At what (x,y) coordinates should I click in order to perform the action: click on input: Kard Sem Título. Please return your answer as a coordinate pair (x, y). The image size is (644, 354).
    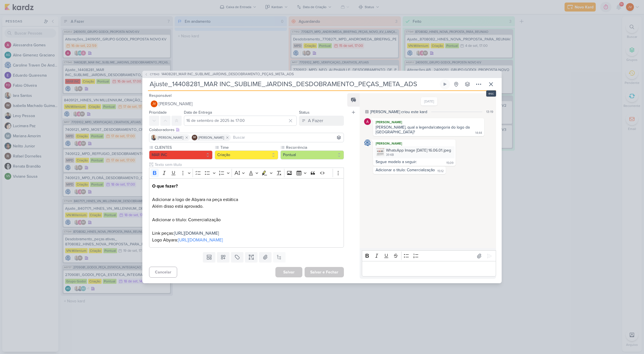
    Looking at the image, I should click on (293, 84).